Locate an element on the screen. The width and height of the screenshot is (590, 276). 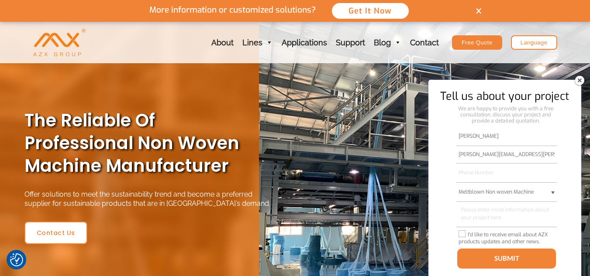
div: Language is located at coordinates (534, 42).